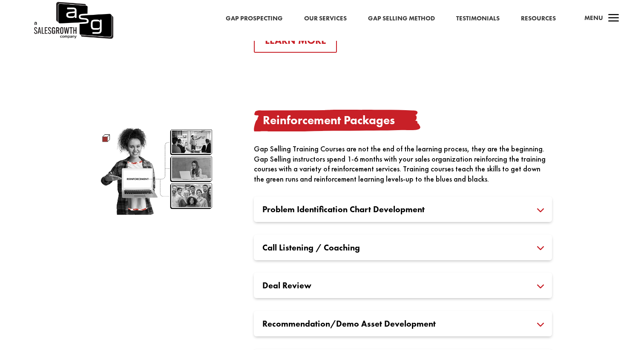 Image resolution: width=644 pixels, height=350 pixels. I want to click on span: Menu, so click(594, 18).